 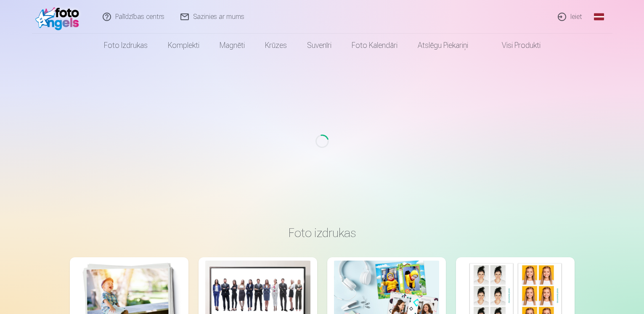 What do you see at coordinates (322, 233) in the screenshot?
I see `h3: Foto izdrukas` at bounding box center [322, 233].